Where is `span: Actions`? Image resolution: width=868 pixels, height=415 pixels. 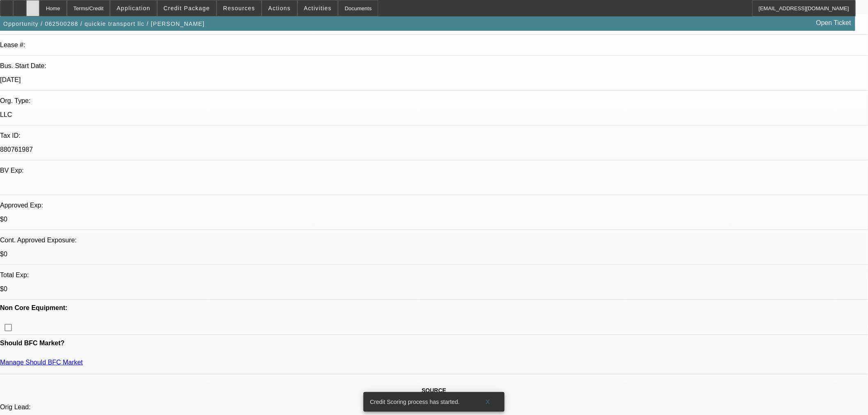 span: Actions is located at coordinates (280, 8).